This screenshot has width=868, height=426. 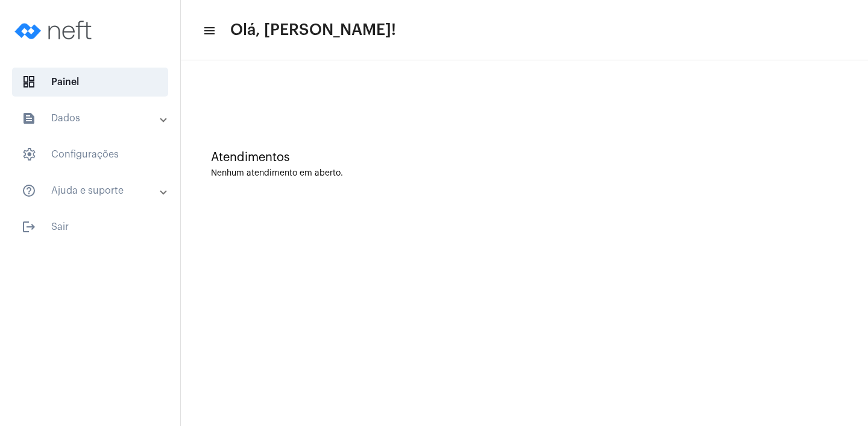 I want to click on img: logo-neft-novo-2.png, so click(x=55, y=30).